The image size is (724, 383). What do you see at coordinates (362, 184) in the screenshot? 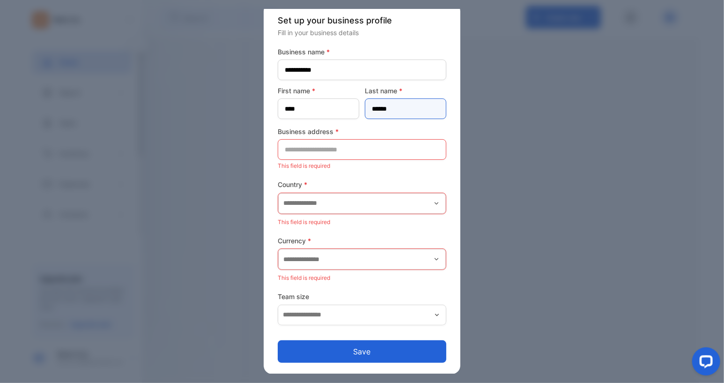
I see `label: Country` at bounding box center [362, 184].